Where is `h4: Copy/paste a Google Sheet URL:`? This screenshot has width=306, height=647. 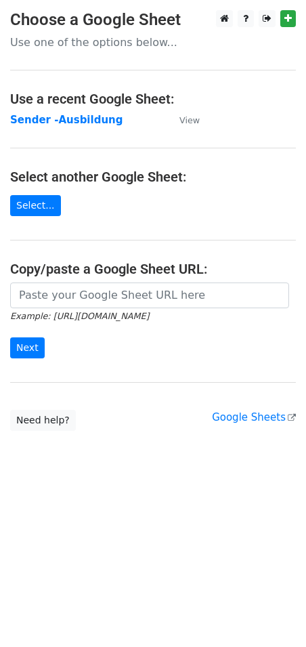 h4: Copy/paste a Google Sheet URL: is located at coordinates (153, 269).